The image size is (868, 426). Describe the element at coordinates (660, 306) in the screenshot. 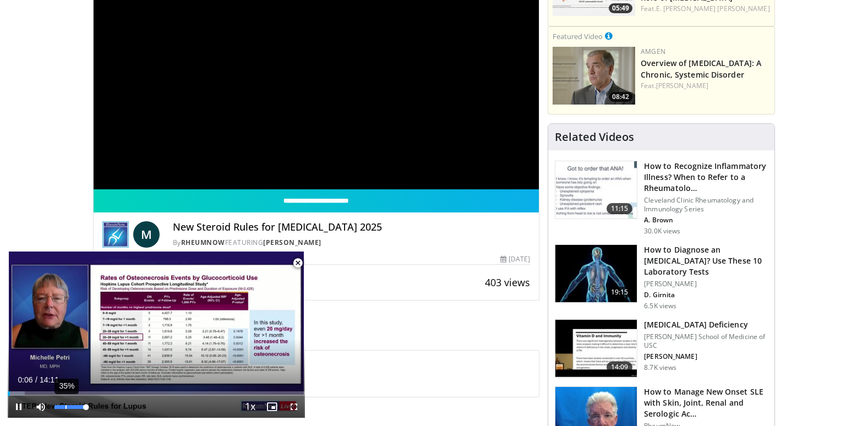

I see `p: 6.5K views` at that location.